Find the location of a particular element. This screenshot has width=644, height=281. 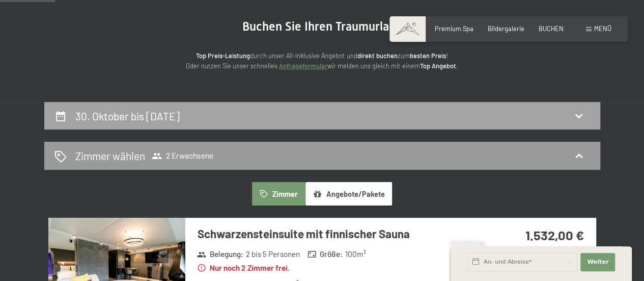

strong: direkt buchen is located at coordinates (378, 55).